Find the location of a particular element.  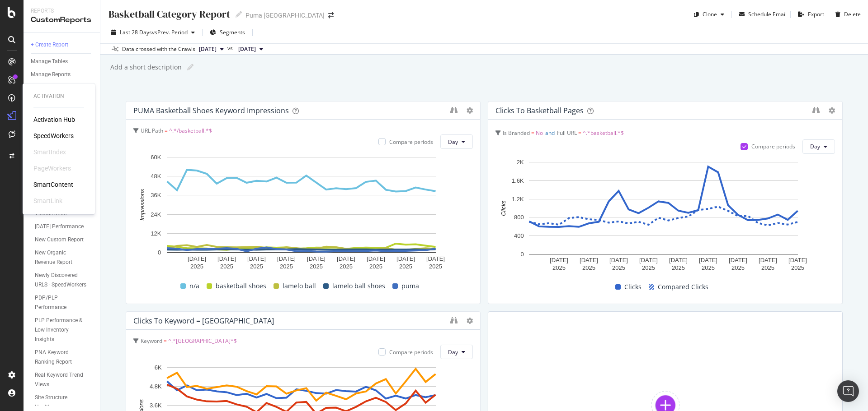

button: Delete is located at coordinates (846, 15).